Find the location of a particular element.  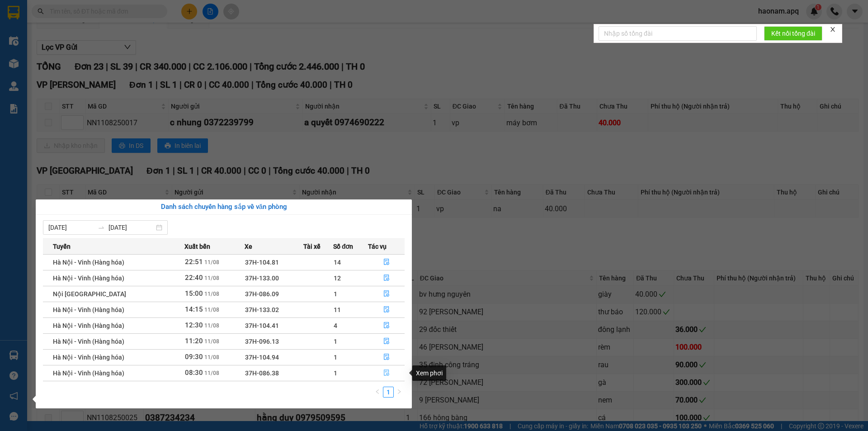

span: 11:20 is located at coordinates (194, 341).